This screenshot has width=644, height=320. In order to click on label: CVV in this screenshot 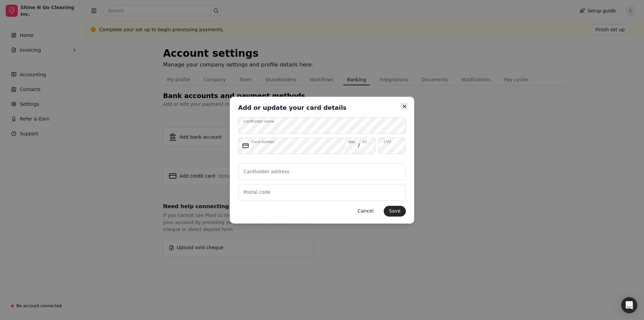, I will do `click(388, 141)`.